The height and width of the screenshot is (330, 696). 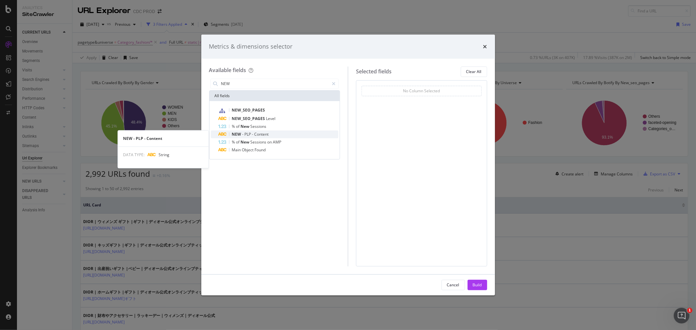 I want to click on span: Object, so click(x=248, y=150).